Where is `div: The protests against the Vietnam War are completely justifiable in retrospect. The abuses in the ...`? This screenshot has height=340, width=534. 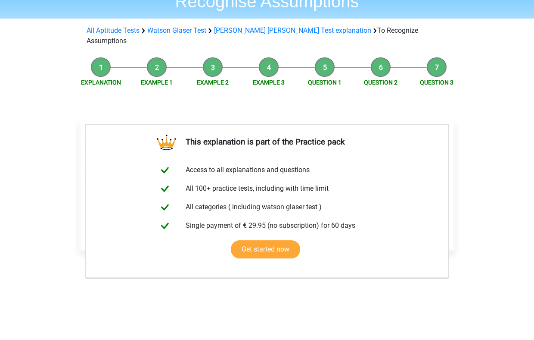
div: The protests against the Vietnam War are completely justifiable in retrospect. The abuses in the ... is located at coordinates (267, 165).